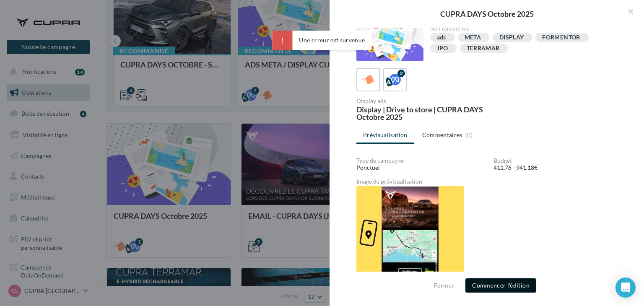  I want to click on span: Commentaires, so click(442, 135).